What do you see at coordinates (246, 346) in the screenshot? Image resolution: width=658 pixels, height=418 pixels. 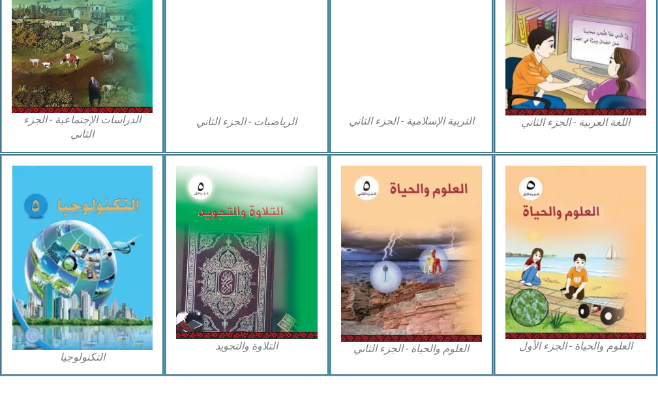 I see `figcaption: التلاوة والتجويد` at bounding box center [246, 346].